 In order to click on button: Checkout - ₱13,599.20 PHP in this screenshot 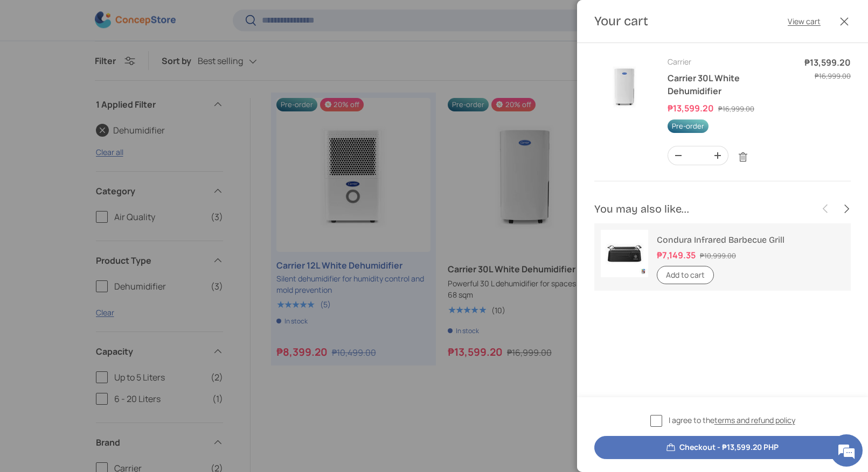, I will do `click(723, 448)`.